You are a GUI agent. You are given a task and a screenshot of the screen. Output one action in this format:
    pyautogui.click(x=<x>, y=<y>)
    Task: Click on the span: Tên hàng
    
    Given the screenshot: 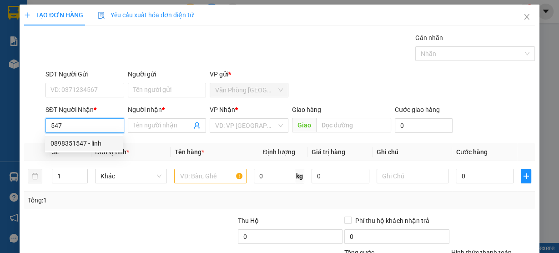 What is the action you would take?
    pyautogui.click(x=189, y=152)
    